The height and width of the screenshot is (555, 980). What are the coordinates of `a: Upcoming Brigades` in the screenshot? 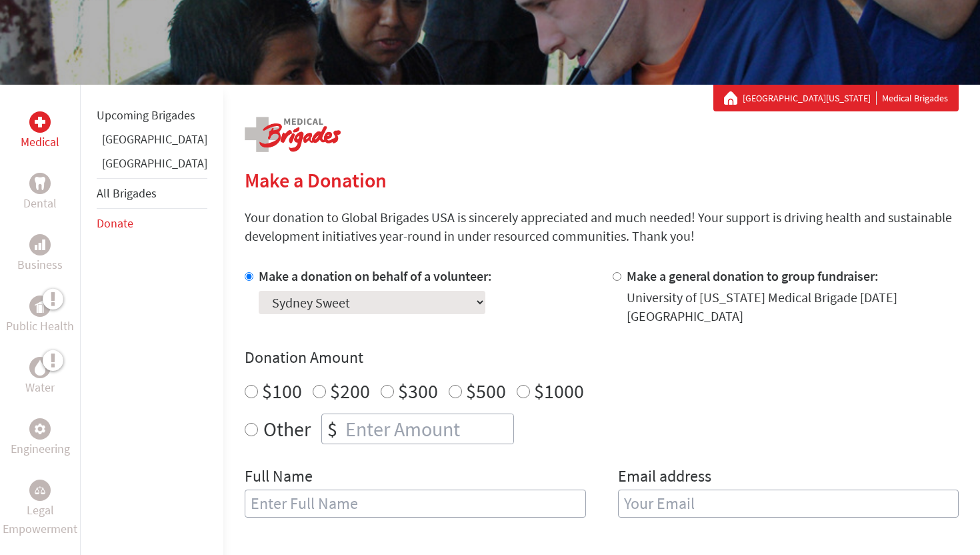 It's located at (146, 115).